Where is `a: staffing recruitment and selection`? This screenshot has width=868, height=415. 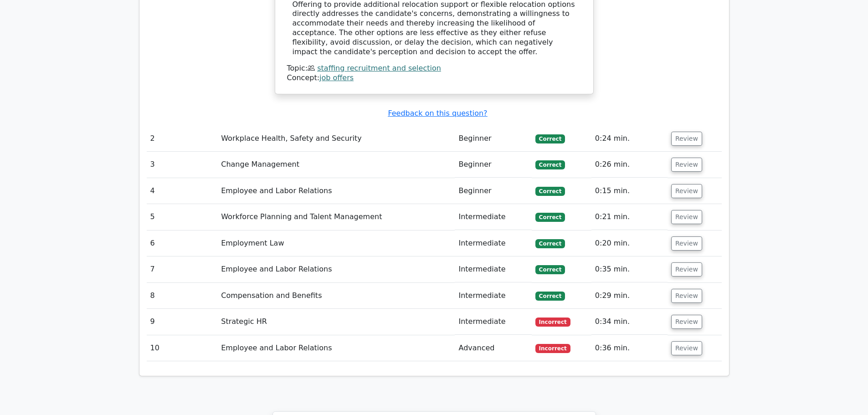
a: staffing recruitment and selection is located at coordinates (379, 68).